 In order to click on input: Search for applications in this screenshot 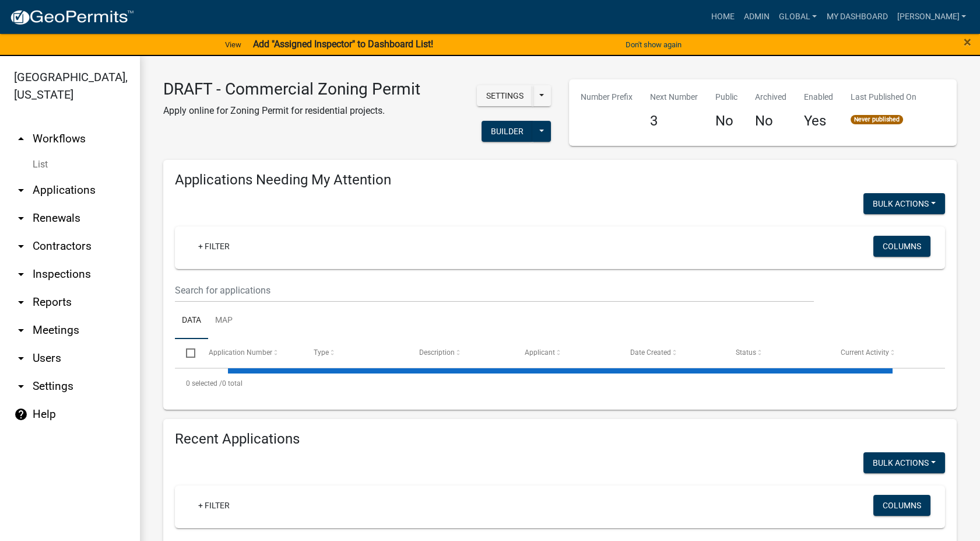, I will do `click(495, 290)`.